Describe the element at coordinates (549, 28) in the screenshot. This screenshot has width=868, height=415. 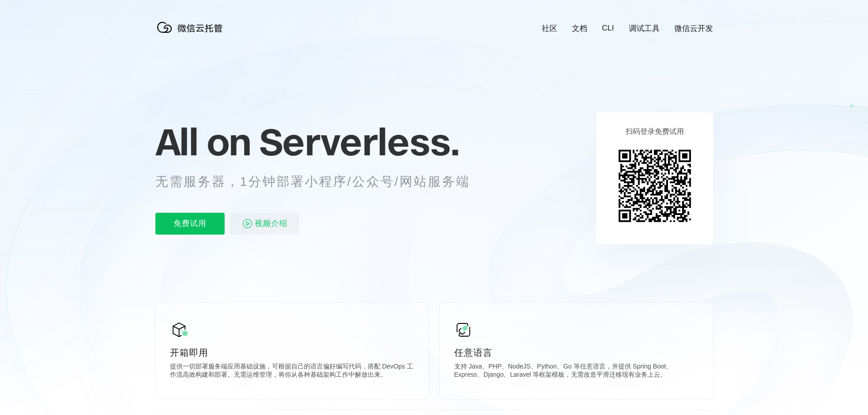
I see `a: 社区` at that location.